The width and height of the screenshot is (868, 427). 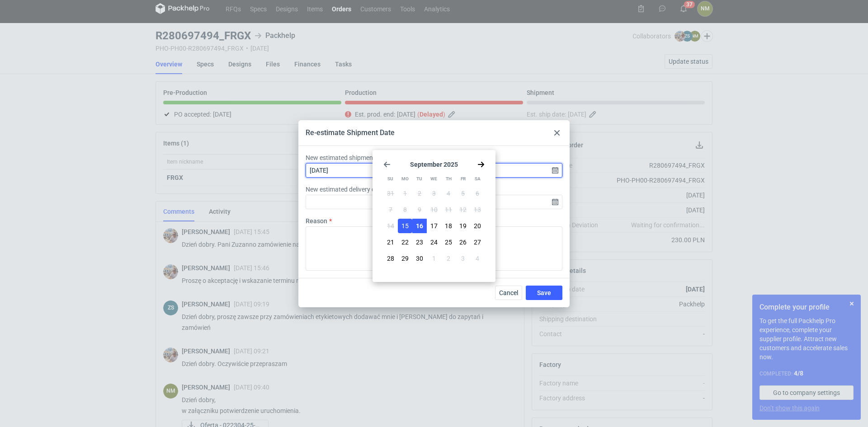 What do you see at coordinates (463, 194) in the screenshot?
I see `button: Fri Sep 05 2025` at bounding box center [463, 194].